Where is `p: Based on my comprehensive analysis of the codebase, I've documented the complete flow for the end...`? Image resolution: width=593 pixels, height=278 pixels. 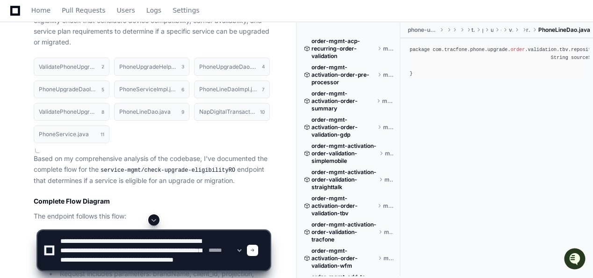
p: Based on my comprehensive analysis of the codebase, I've documented the complete flow for the end... is located at coordinates (152, 169).